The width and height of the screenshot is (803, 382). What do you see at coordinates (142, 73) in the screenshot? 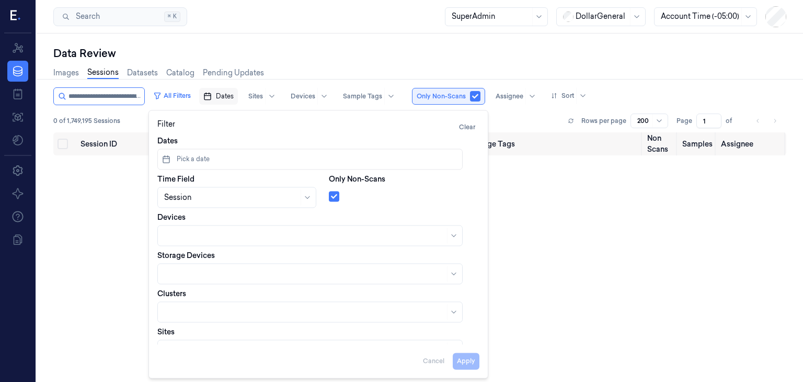
I see `a: Datasets` at bounding box center [142, 73].